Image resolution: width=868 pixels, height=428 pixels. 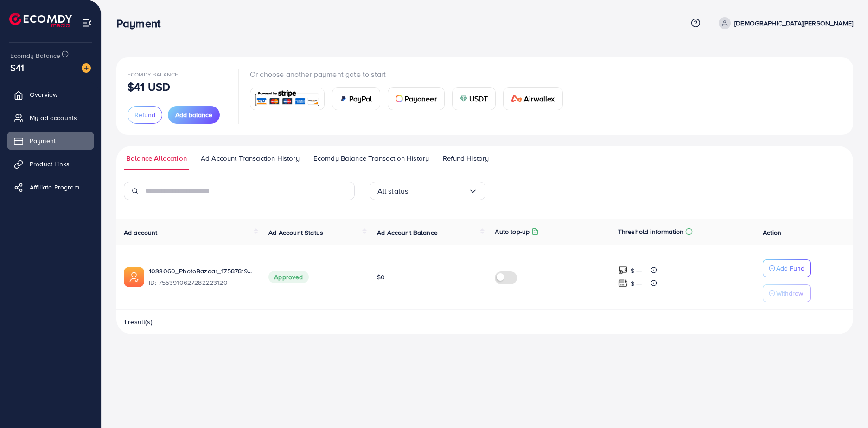 What do you see at coordinates (140, 232) in the screenshot?
I see `span: Ad account` at bounding box center [140, 232].